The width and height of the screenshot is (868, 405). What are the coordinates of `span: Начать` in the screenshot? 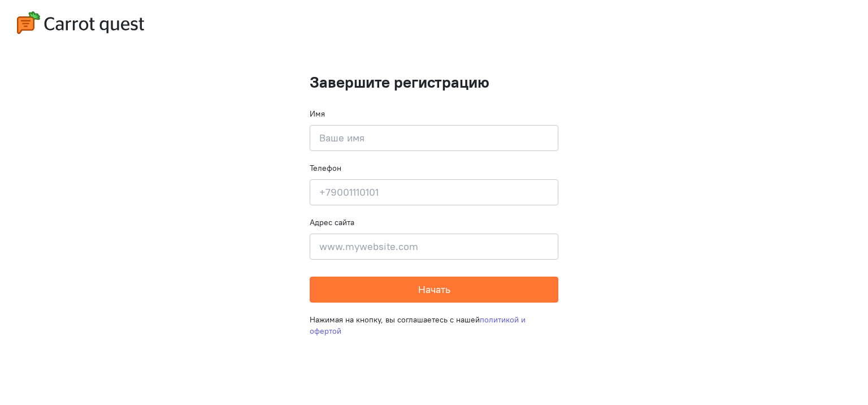 It's located at (434, 289).